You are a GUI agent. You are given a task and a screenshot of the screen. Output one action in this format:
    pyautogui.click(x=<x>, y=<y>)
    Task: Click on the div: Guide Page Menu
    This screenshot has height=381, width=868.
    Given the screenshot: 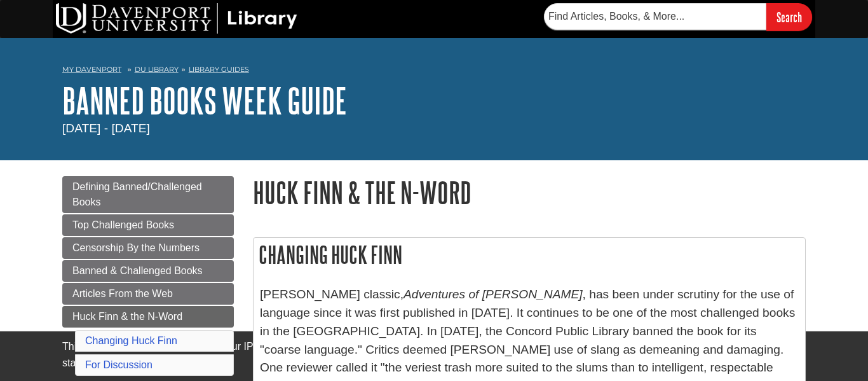 What is the action you would take?
    pyautogui.click(x=148, y=277)
    